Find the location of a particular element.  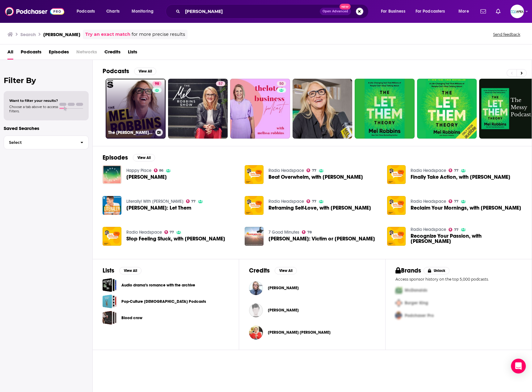

a: EpisodesView All is located at coordinates (129, 157).